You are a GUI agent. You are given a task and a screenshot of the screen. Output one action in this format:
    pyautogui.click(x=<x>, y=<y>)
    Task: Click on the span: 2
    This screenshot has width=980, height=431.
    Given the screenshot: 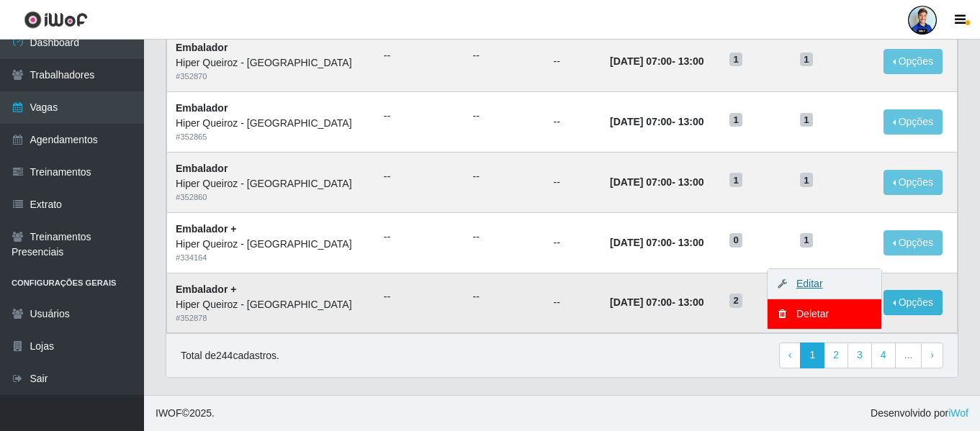 What is the action you would take?
    pyautogui.click(x=736, y=301)
    